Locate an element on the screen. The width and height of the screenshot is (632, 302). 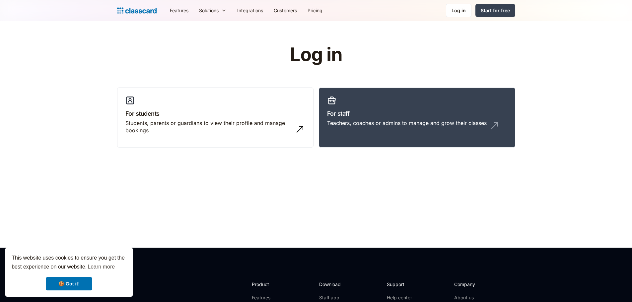
a: Staff app is located at coordinates (333, 298).